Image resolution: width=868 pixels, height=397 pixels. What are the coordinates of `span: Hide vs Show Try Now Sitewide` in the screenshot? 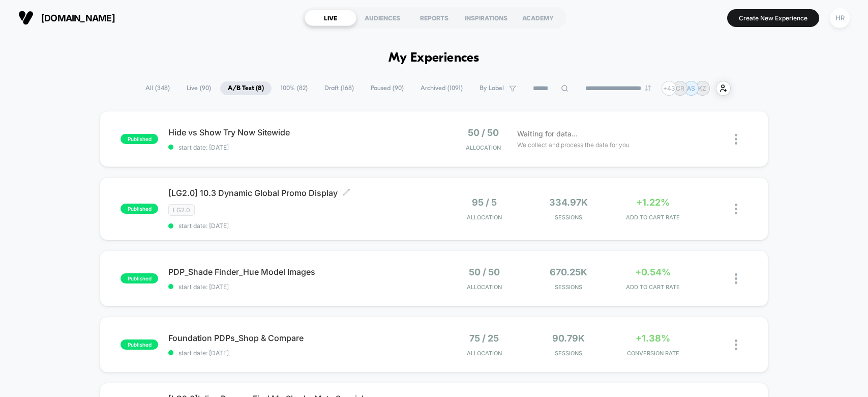 It's located at (301, 133).